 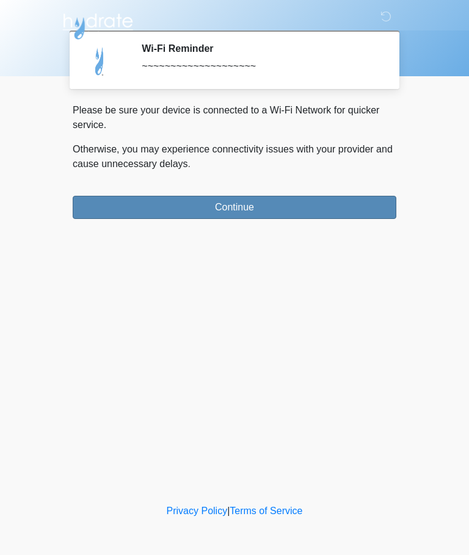 What do you see at coordinates (265, 511) in the screenshot?
I see `a: Terms of Service` at bounding box center [265, 511].